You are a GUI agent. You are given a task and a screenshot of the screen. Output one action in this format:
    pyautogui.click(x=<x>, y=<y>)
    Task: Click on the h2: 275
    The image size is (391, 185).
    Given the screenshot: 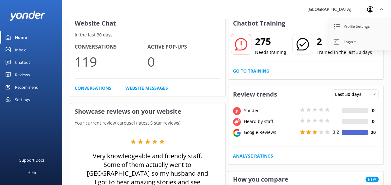 What is the action you would take?
    pyautogui.click(x=270, y=41)
    